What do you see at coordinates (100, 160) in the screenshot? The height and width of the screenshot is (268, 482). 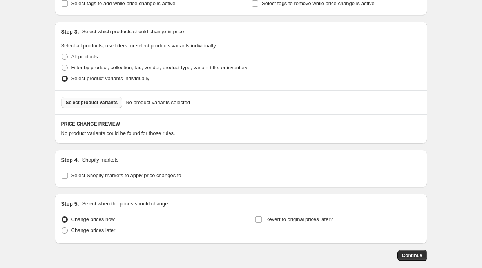 I see `p: Shopify markets` at bounding box center [100, 160].